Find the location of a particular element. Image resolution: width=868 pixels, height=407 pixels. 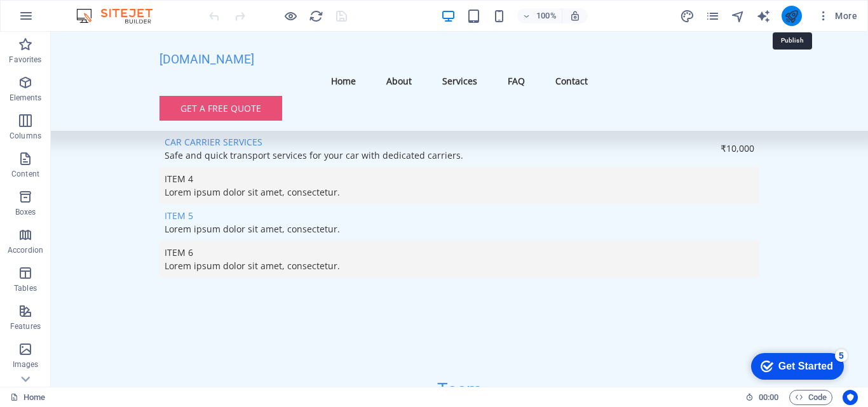

i: Design (Ctrl+Alt+Y) is located at coordinates (686, 16).